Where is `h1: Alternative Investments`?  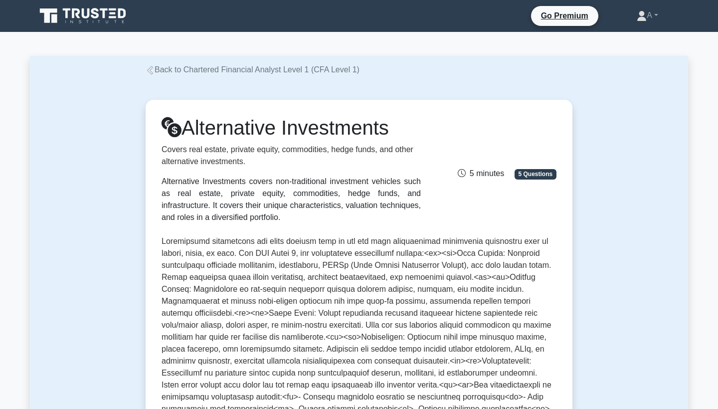
h1: Alternative Investments is located at coordinates (291, 128).